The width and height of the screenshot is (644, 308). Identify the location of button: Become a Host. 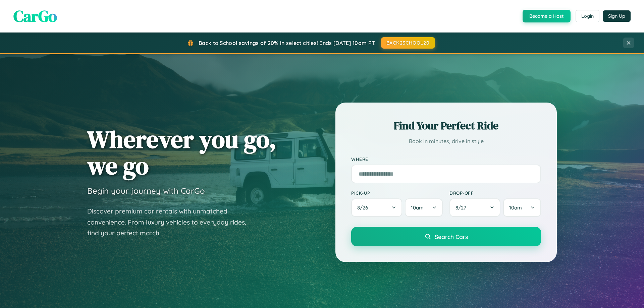
(546, 16).